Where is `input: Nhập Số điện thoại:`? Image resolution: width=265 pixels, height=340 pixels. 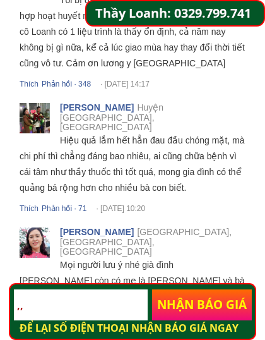
input: Nhập Số điện thoại: is located at coordinates (80, 305).